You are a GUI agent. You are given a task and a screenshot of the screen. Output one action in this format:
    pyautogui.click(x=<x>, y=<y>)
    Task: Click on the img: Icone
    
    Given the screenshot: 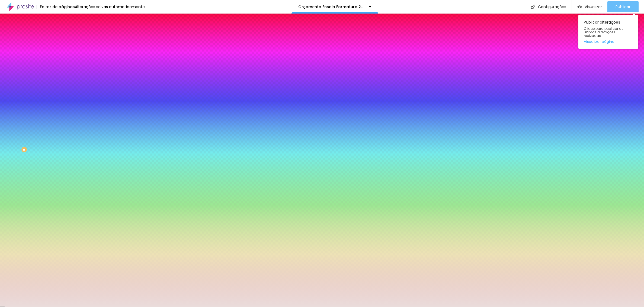 What is the action you would take?
    pyautogui.click(x=533, y=7)
    